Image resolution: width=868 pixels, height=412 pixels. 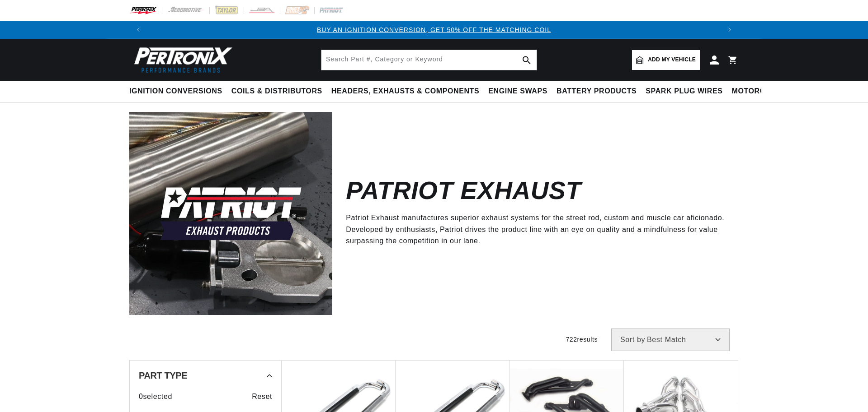 What do you see at coordinates (596, 91) in the screenshot?
I see `summary: Battery Products` at bounding box center [596, 91].